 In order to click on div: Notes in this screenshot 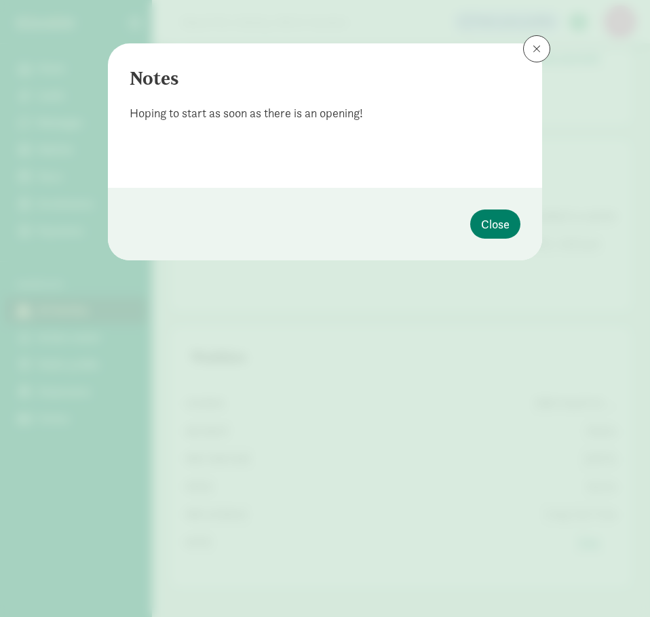, I will do `click(325, 79)`.